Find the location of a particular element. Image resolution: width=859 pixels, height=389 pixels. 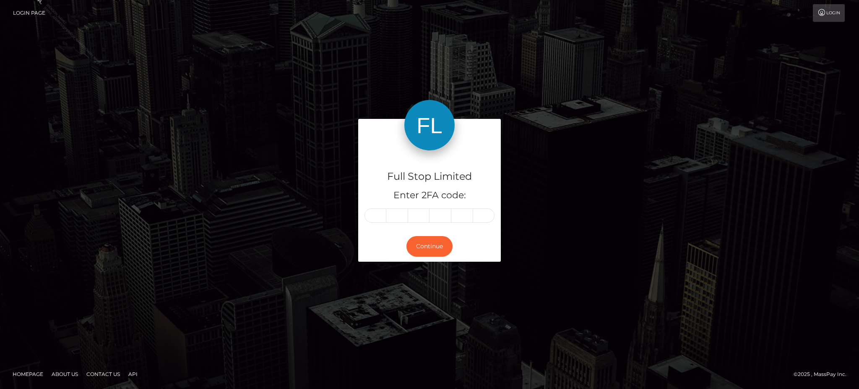

h4: Full Stop Limited is located at coordinates (430, 176).